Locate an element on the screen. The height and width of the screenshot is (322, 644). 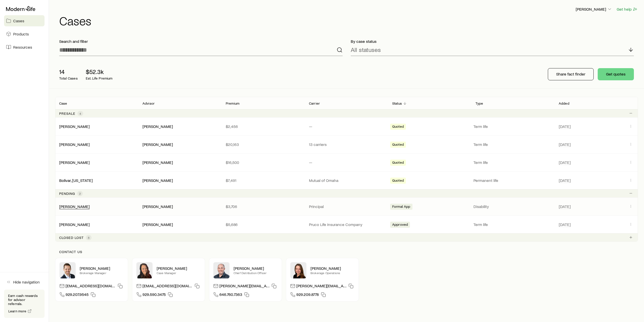
p: Mutual of Omaha is located at coordinates (347, 181).